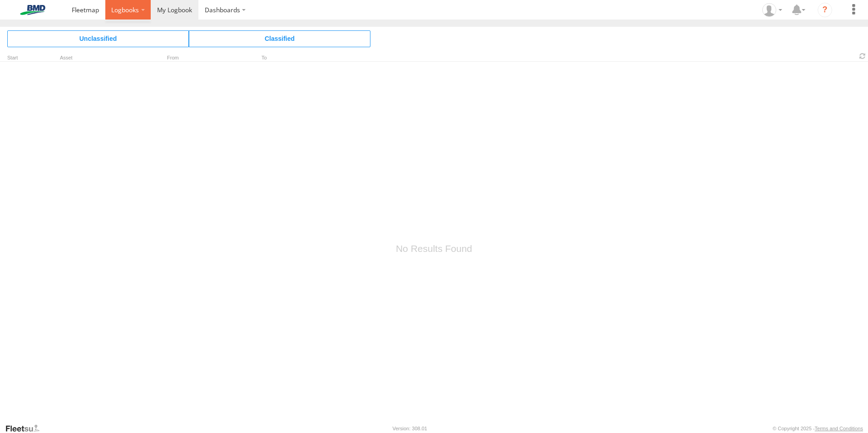 The image size is (868, 433). Describe the element at coordinates (105, 58) in the screenshot. I see `div: Asset` at that location.